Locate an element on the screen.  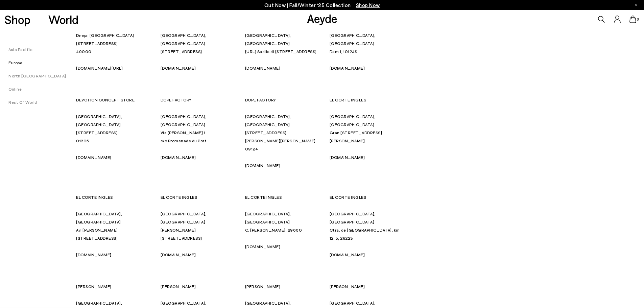
a: World is located at coordinates (63, 19).